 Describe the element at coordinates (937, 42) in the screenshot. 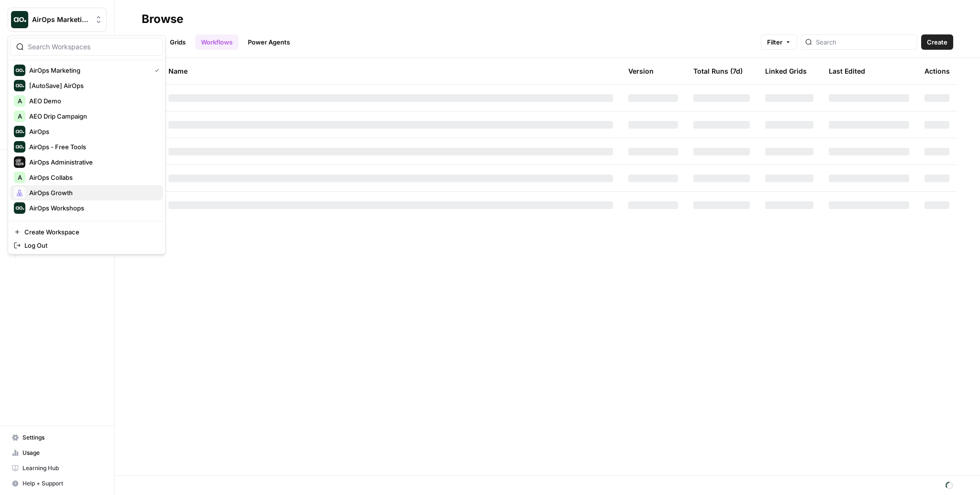

I see `span: Create` at that location.